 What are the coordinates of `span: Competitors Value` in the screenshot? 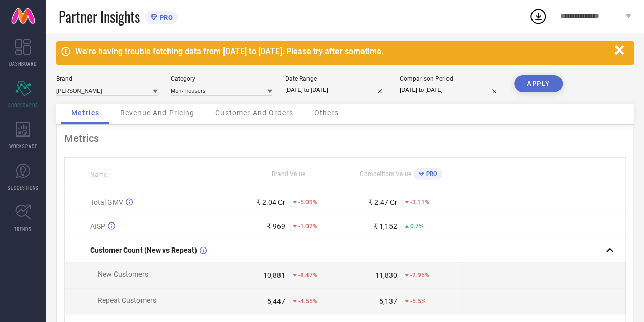 It's located at (386, 174).